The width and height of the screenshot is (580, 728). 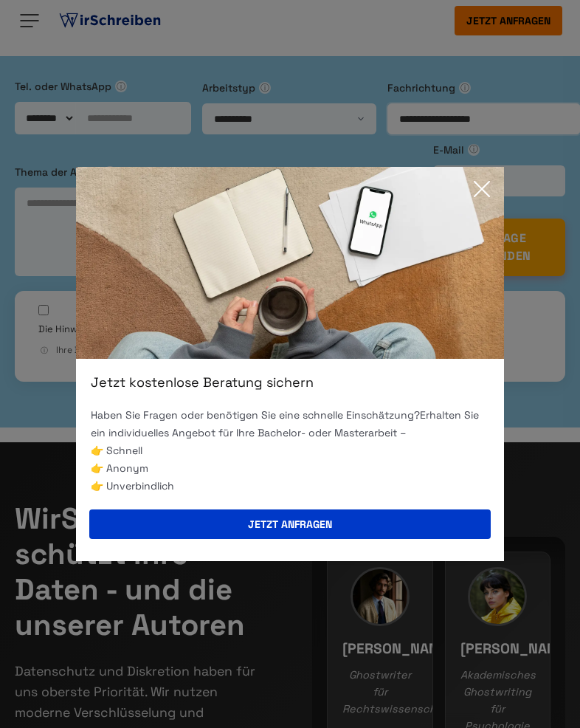 What do you see at coordinates (290, 468) in the screenshot?
I see `li: 👉 Anonym` at bounding box center [290, 468].